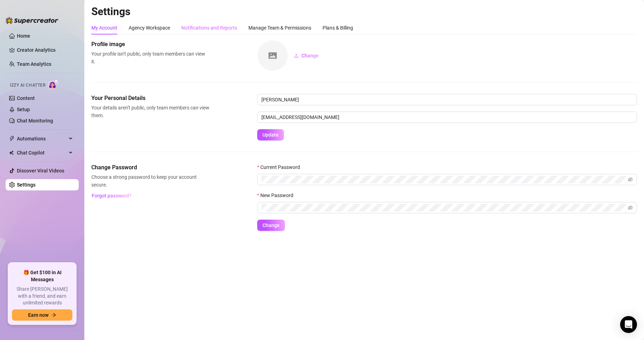 The height and width of the screenshot is (340, 644). What do you see at coordinates (12, 139) in the screenshot?
I see `span: thunderbolt` at bounding box center [12, 139].